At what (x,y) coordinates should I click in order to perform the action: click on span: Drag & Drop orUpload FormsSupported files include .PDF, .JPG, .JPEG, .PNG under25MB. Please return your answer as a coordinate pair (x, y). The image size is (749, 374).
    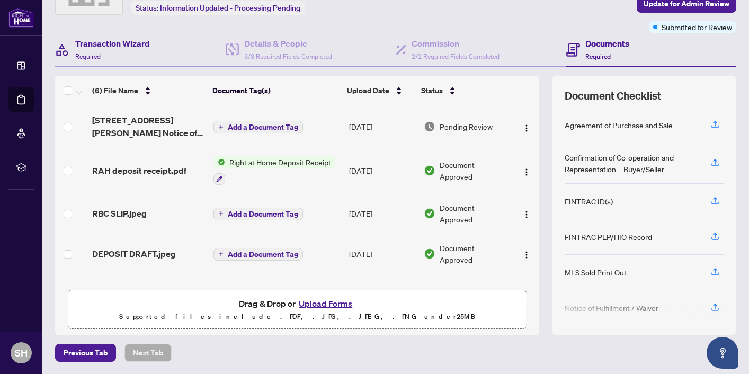
    Looking at the image, I should click on (297, 310).